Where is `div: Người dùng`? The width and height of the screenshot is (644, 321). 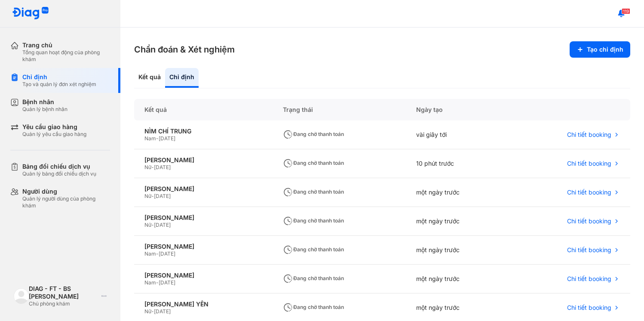 div: Người dùng is located at coordinates (66, 192).